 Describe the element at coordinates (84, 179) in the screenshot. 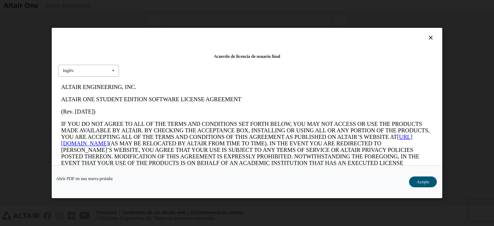

I see `font: Abrir PDF en una nueva pestaña` at that location.